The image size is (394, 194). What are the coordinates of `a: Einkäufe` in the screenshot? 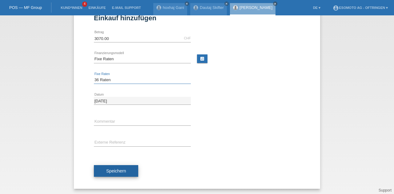 It's located at (97, 8).